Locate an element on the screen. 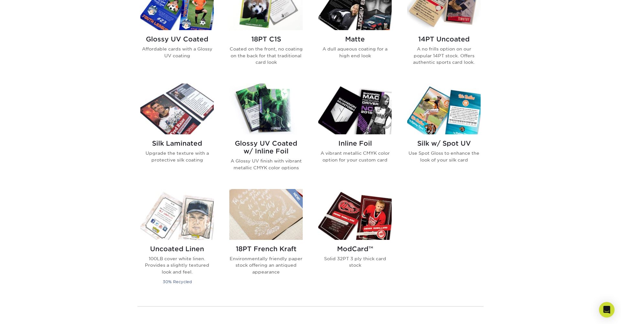  img: 18PT French Kraft Trading Cards is located at coordinates (266, 214).